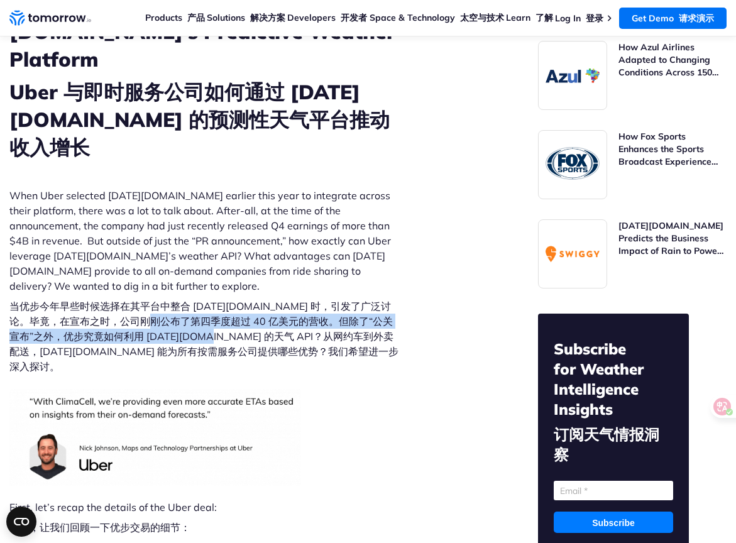 Image resolution: width=736 pixels, height=543 pixels. Describe the element at coordinates (21, 522) in the screenshot. I see `button: Open CMP widget` at that location.